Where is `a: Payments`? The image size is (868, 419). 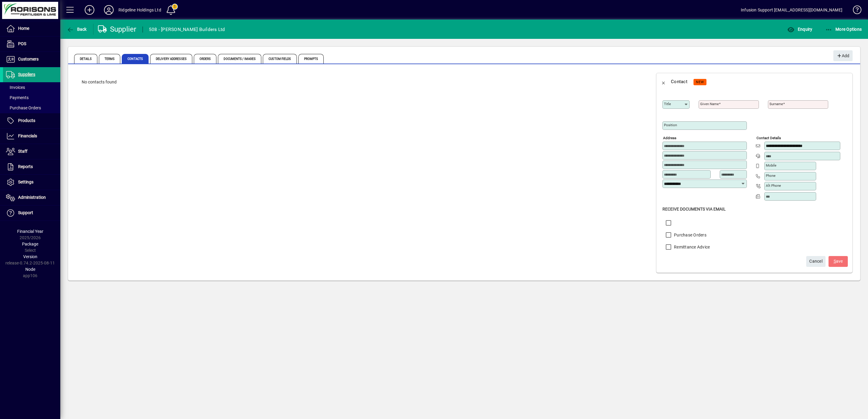
a: Payments is located at coordinates (31, 98).